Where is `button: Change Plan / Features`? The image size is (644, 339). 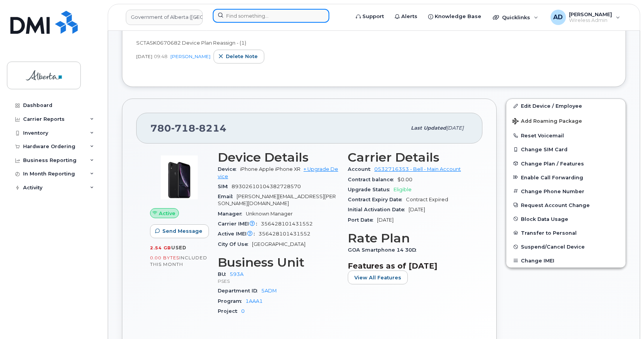 button: Change Plan / Features is located at coordinates (566, 164).